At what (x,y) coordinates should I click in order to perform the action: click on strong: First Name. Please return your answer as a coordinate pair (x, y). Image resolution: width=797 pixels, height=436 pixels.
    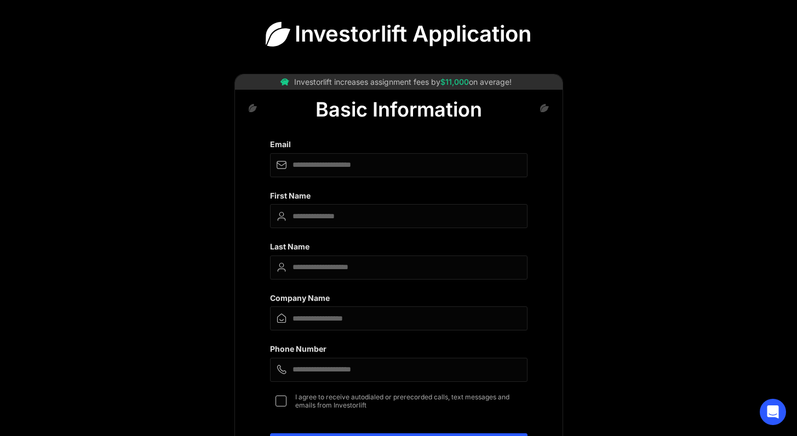
    Looking at the image, I should click on (290, 196).